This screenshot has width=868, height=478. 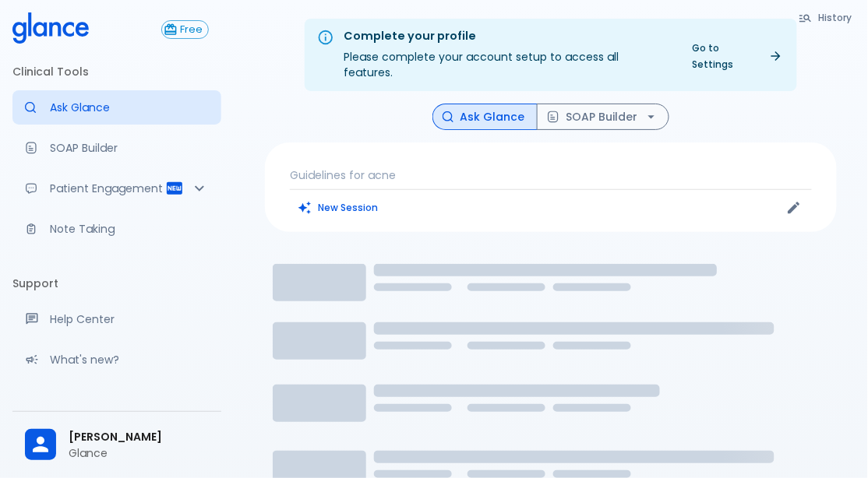 I want to click on li: Clinical Tools, so click(x=117, y=71).